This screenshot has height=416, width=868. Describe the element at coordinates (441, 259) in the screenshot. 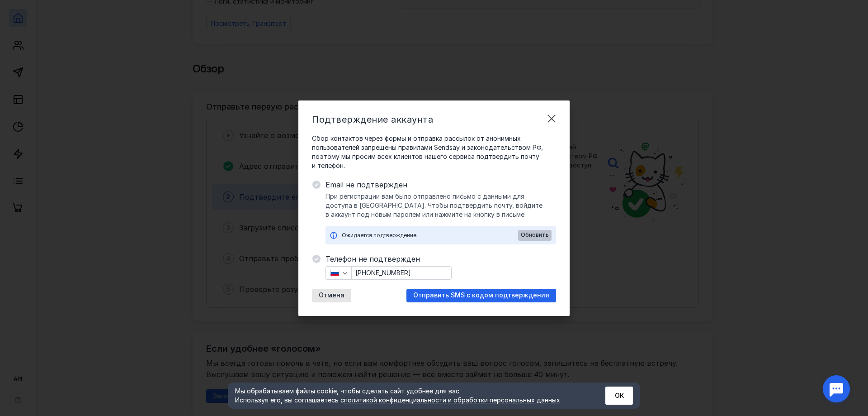

I see `span: Телефон не подтвержден` at that location.